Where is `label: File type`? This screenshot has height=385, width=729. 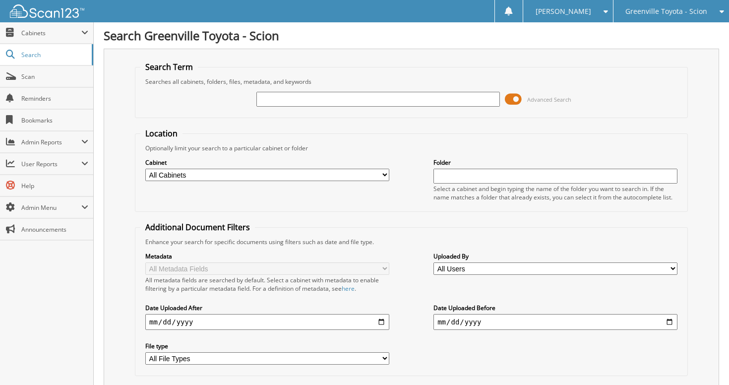 label: File type is located at coordinates (267, 346).